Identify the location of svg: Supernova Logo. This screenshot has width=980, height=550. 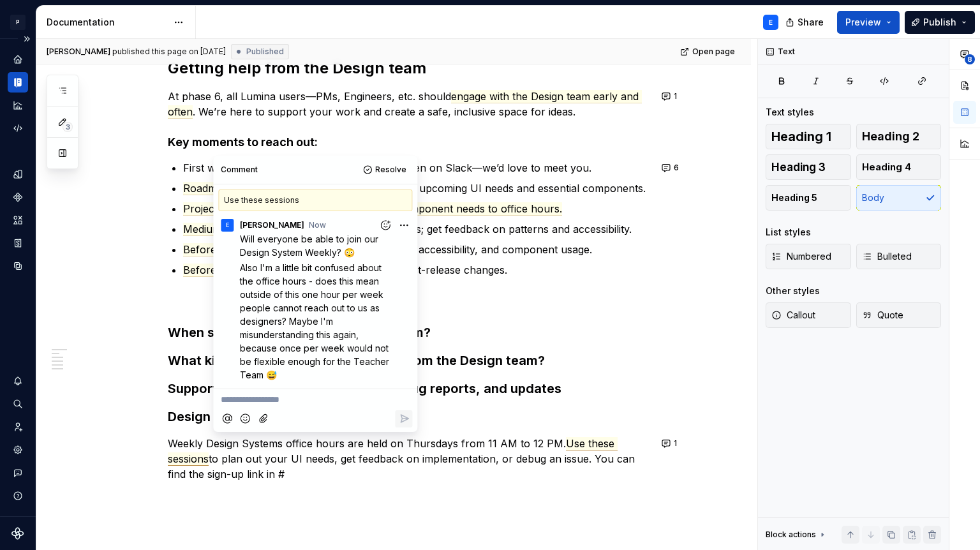
(18, 533).